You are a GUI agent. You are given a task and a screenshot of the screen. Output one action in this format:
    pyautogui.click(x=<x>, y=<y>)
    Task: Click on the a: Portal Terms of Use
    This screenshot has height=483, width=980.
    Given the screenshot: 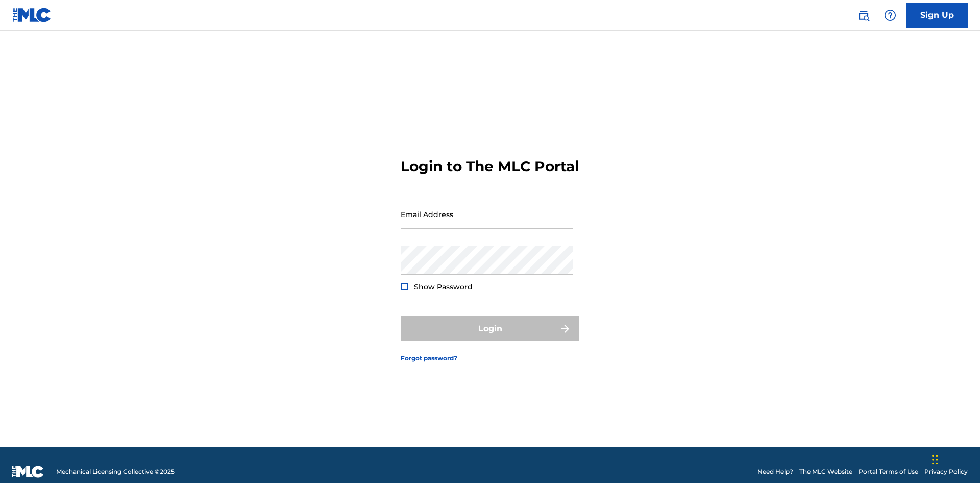 What is the action you would take?
    pyautogui.click(x=888, y=472)
    